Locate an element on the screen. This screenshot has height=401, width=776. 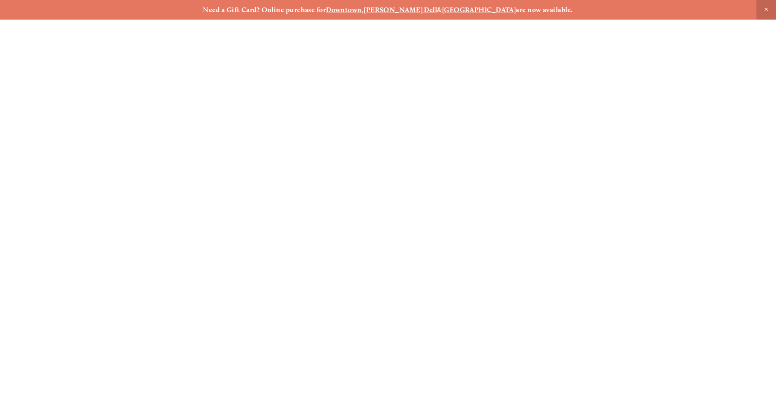
strong: Downtown is located at coordinates (344, 10).